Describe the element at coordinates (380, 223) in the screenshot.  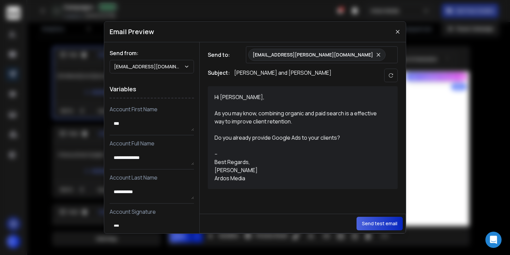
I see `button: Send test email` at that location.